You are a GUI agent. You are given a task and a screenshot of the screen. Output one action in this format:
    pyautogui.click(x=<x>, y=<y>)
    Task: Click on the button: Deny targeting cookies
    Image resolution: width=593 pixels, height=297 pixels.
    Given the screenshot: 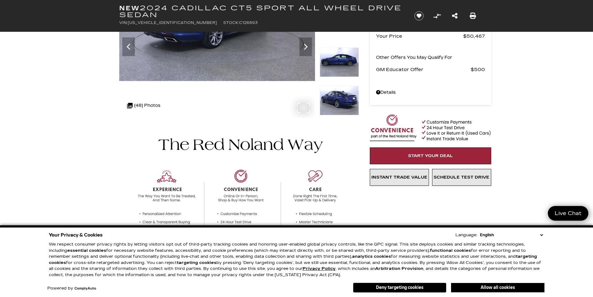 What is the action you would take?
    pyautogui.click(x=400, y=287)
    